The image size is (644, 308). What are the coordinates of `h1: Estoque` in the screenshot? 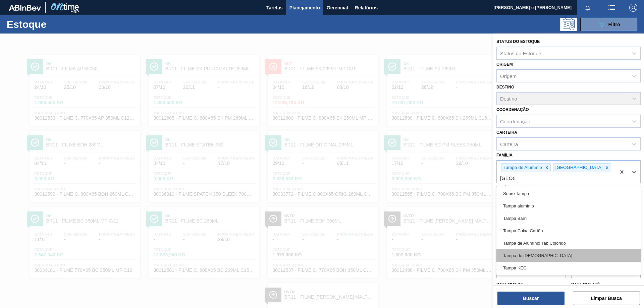 It's located at (57, 24).